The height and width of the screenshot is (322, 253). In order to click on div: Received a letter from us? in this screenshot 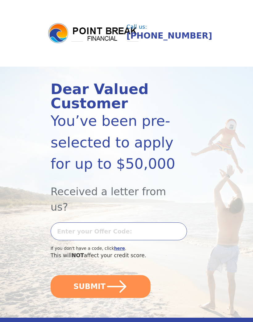, I will do `click(115, 195)`.